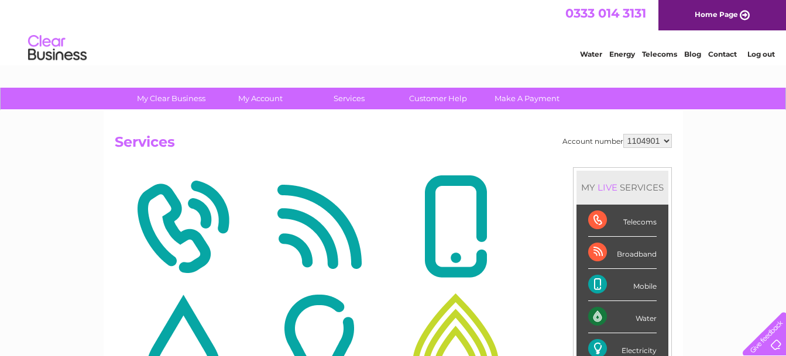  Describe the element at coordinates (761, 54) in the screenshot. I see `a: Log out` at that location.